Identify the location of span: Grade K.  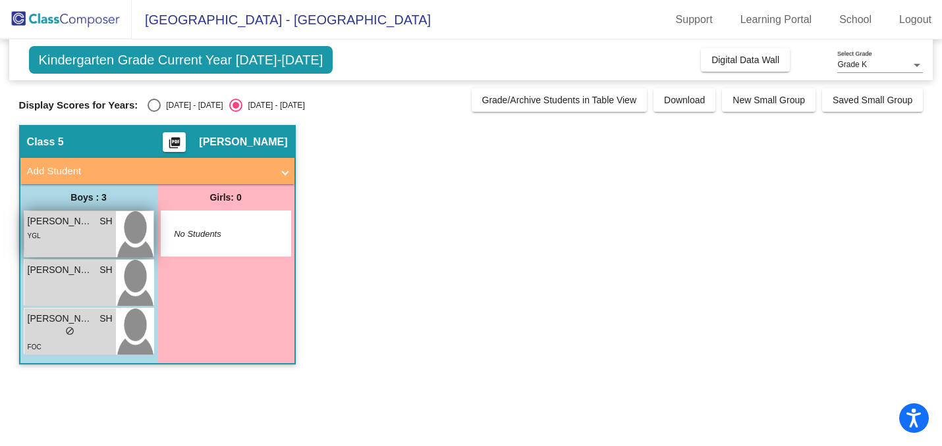
(851, 65).